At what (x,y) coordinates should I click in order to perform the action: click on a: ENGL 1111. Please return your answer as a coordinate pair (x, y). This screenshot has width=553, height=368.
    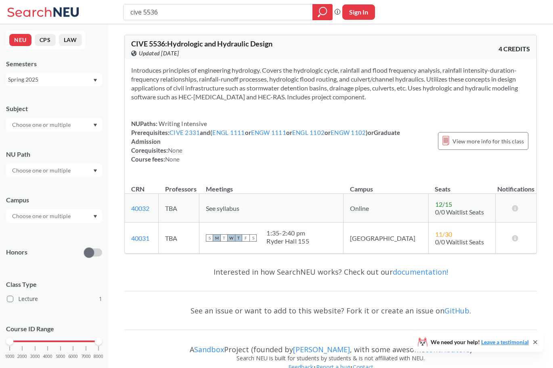
    Looking at the image, I should click on (228, 132).